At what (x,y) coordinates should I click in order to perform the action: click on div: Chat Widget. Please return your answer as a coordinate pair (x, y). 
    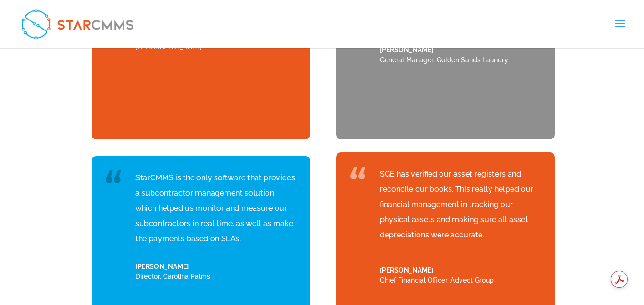
    Looking at the image, I should click on (620, 282).